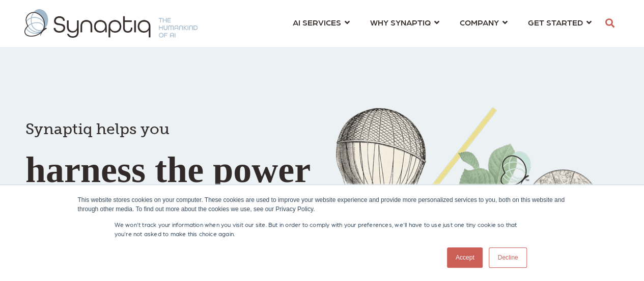  What do you see at coordinates (483, 22) in the screenshot?
I see `a: COMPANY` at bounding box center [483, 22].